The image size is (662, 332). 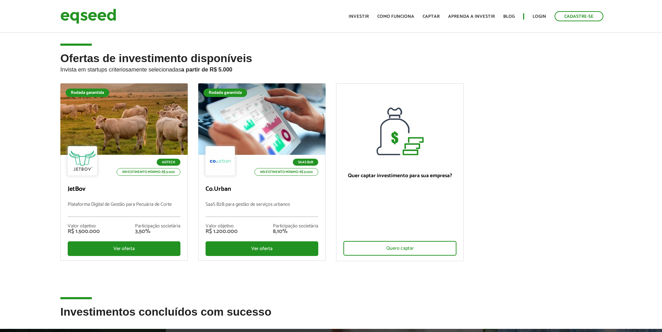 What do you see at coordinates (88, 16) in the screenshot?
I see `img: EqSeed` at bounding box center [88, 16].